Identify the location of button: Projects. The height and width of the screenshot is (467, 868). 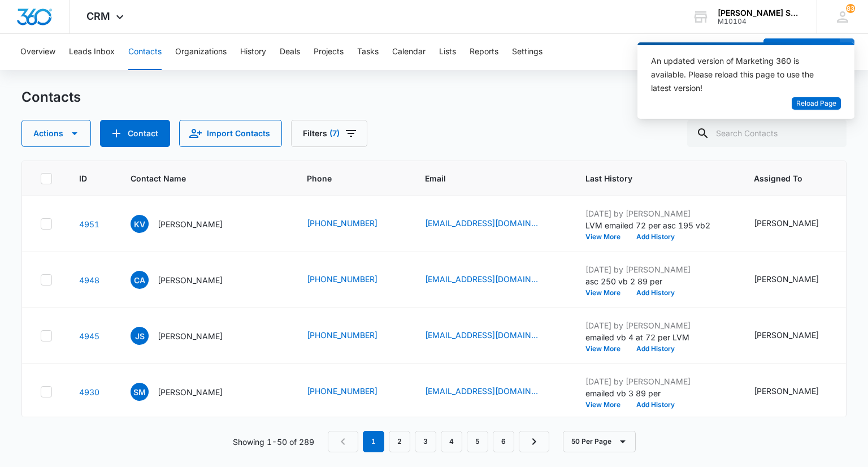
(328, 52).